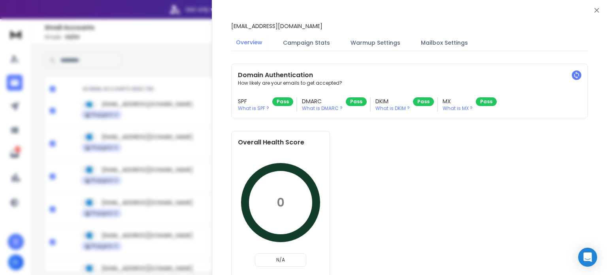 The image size is (607, 275). Describe the element at coordinates (458, 101) in the screenshot. I see `h3: MX` at that location.